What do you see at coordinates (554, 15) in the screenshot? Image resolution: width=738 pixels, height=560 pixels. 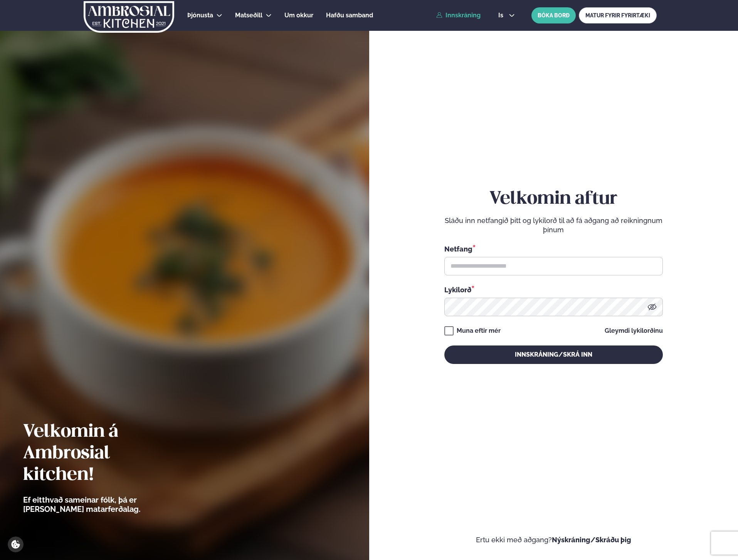 I see `button: BÓKA BORÐ` at bounding box center [554, 15].